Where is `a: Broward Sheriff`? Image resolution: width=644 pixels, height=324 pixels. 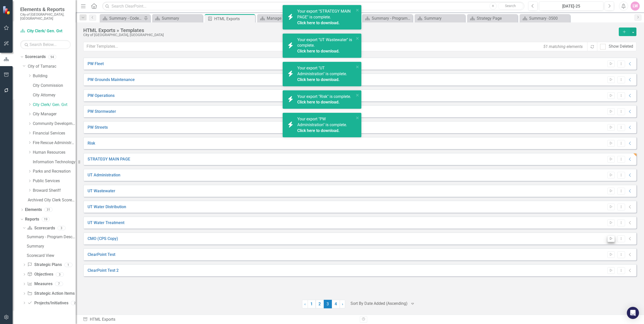 a: Broward Sheriff is located at coordinates (54, 191).